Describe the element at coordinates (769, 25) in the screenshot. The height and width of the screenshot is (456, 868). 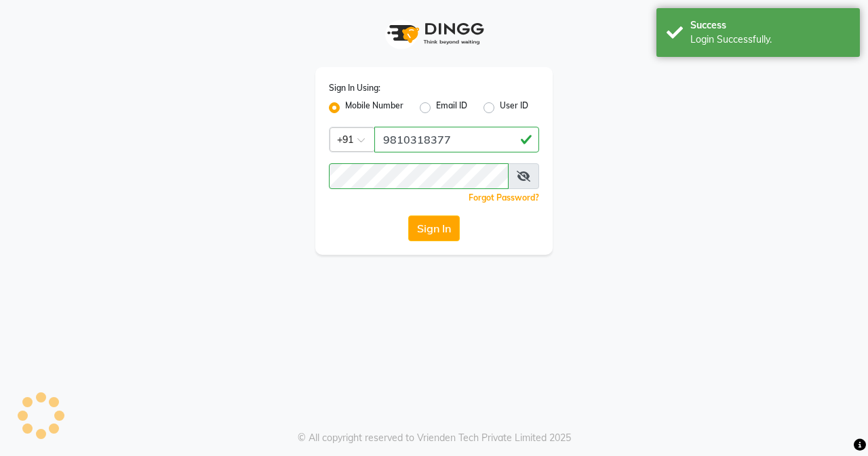
I see `div: Success` at that location.